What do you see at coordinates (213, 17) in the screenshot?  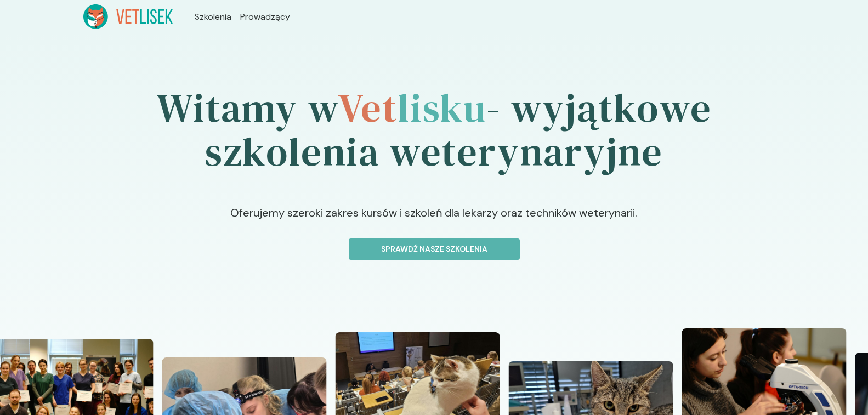 I see `span: Szkolenia` at bounding box center [213, 17].